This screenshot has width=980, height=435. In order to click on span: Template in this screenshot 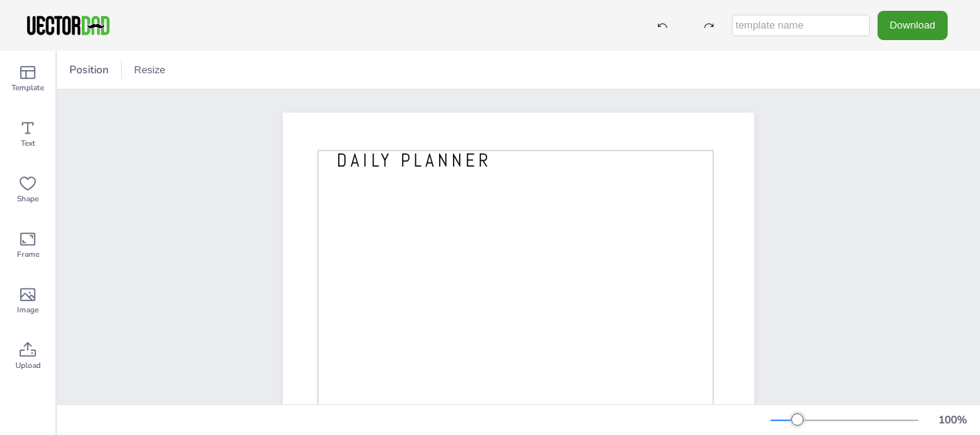, I will do `click(28, 88)`.